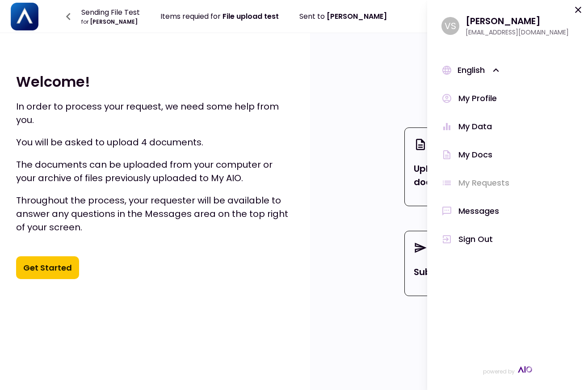  Describe the element at coordinates (578, 11) in the screenshot. I see `button: Ok, close` at that location.